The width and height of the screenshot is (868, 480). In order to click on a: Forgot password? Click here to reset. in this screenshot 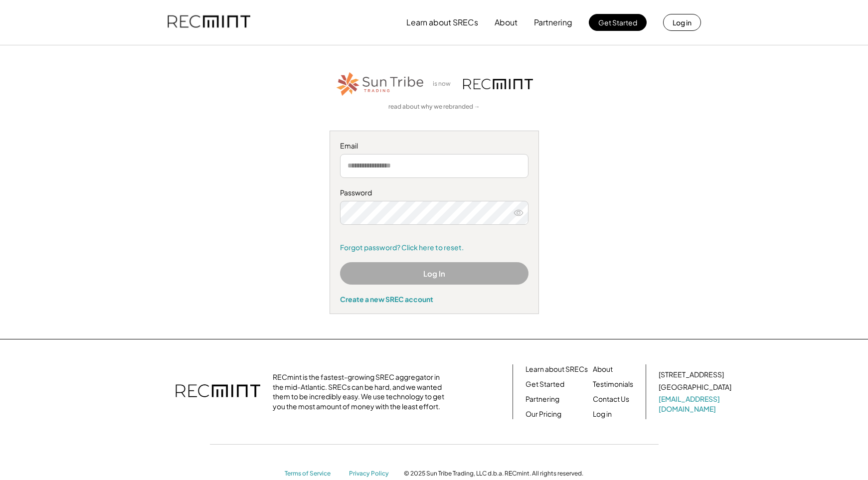, I will do `click(434, 248)`.